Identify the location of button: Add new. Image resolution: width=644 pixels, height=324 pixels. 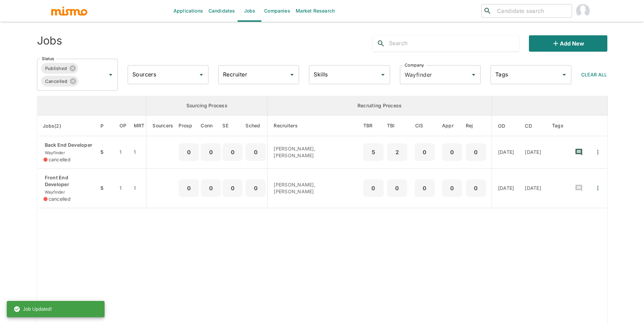
(568, 44).